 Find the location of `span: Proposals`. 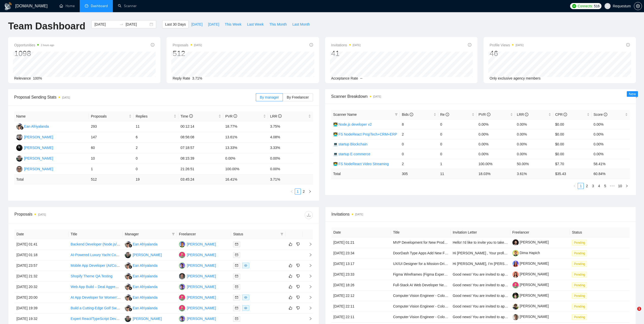

span: Proposals is located at coordinates (187, 45).